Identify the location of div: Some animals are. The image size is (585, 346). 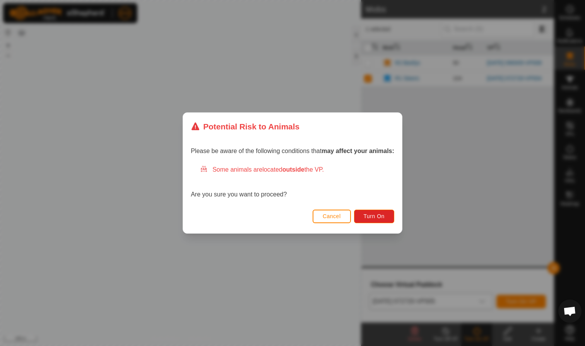
(297, 170).